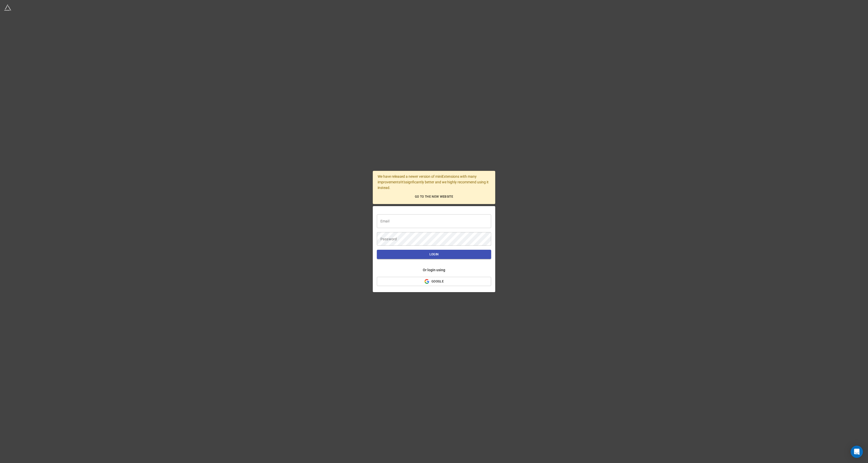  What do you see at coordinates (434, 197) in the screenshot?
I see `span: Go to the new website` at bounding box center [434, 197].